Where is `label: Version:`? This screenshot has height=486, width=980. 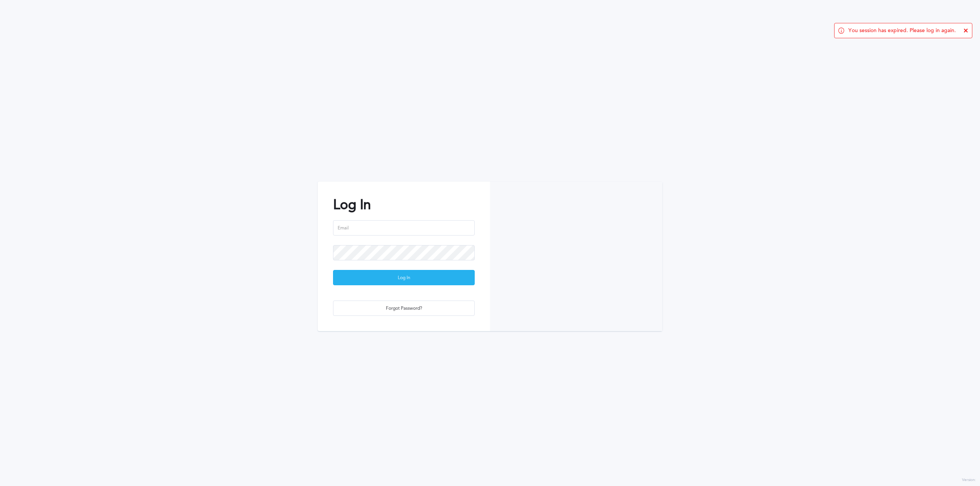
label: Version: is located at coordinates (969, 480).